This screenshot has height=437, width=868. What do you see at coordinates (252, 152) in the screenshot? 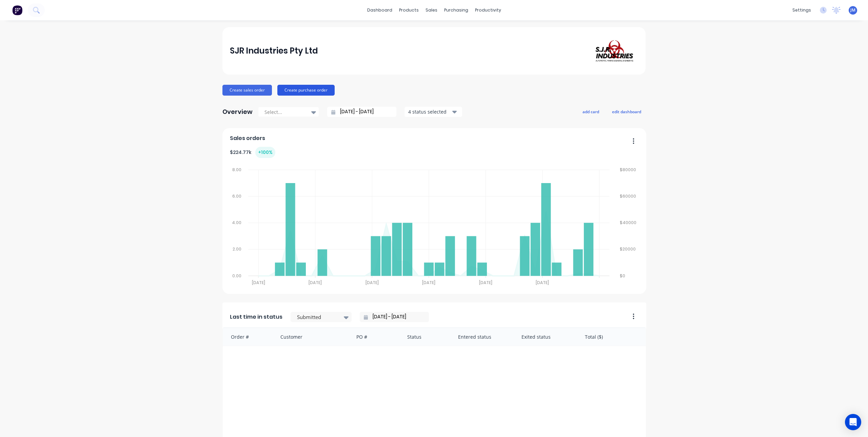
I see `div: $ 224.77k` at bounding box center [252, 152].